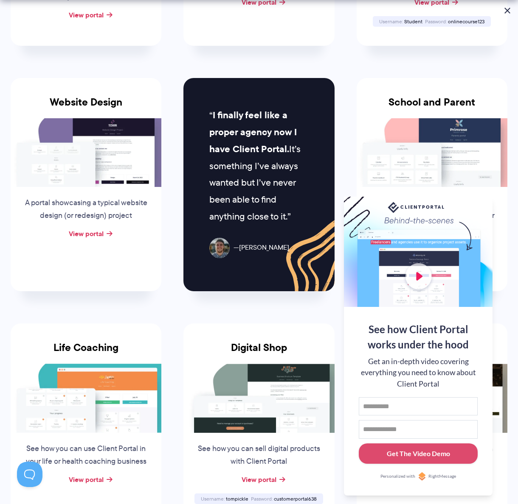 This screenshot has height=504, width=518. Describe the element at coordinates (253, 132) in the screenshot. I see `strong: I finally feel like a proper agency now I have Client Portal.` at that location.